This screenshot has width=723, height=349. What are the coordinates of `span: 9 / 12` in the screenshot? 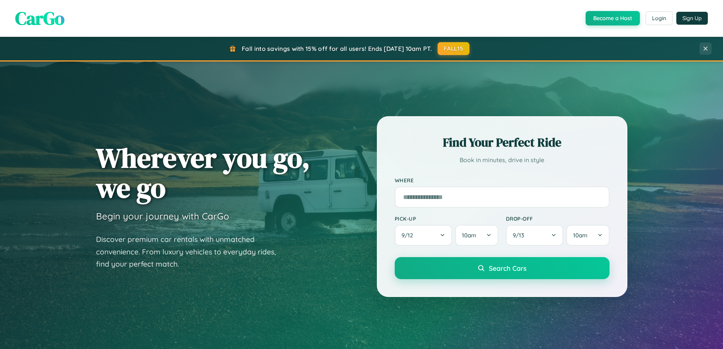 It's located at (409, 235).